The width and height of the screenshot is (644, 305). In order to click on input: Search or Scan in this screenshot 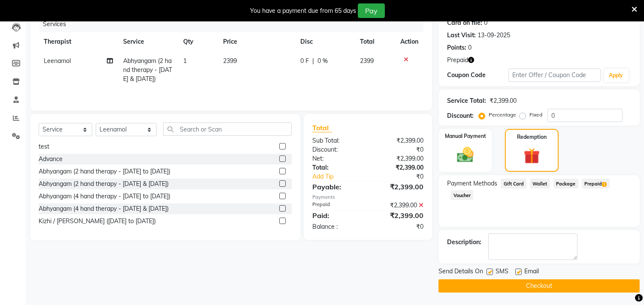, I will do `click(227, 129)`.